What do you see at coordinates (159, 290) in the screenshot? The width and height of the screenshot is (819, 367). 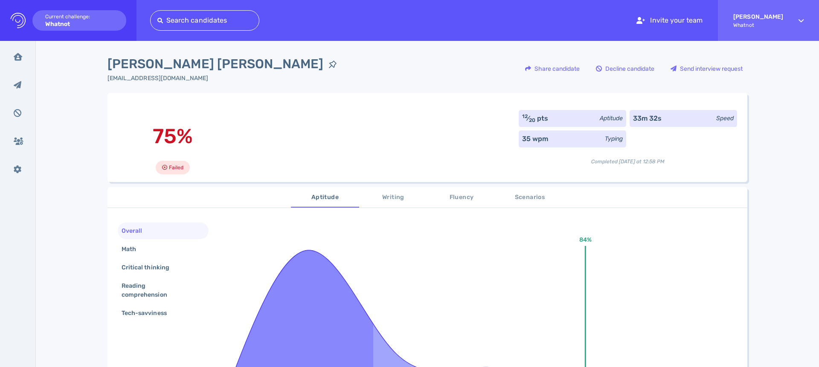 I see `div: Reading comprehension` at bounding box center [159, 290].